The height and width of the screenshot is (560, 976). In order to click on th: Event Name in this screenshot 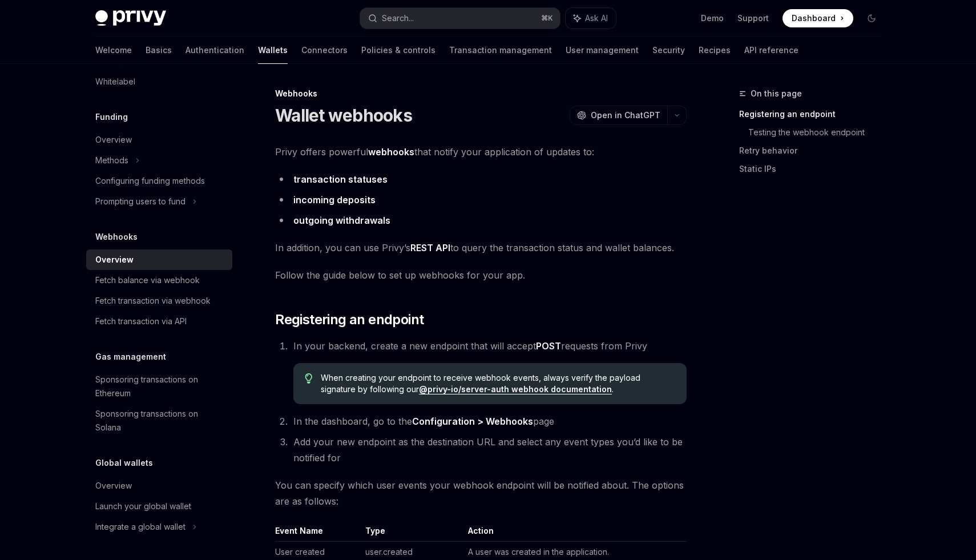, I will do `click(318, 533)`.